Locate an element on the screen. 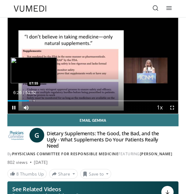 Image resolution: width=186 pixels, height=194 pixels. span: G is located at coordinates (37, 135).